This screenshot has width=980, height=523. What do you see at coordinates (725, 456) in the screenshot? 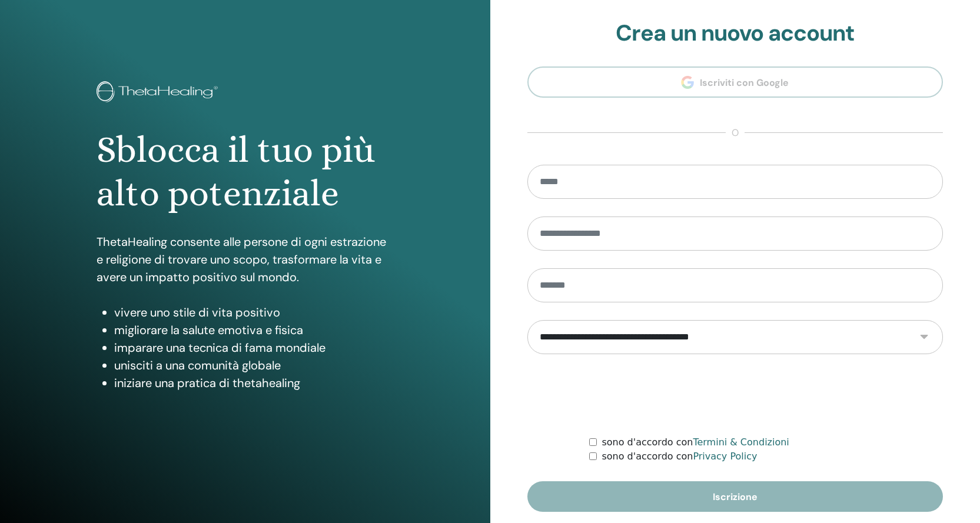
I see `a: Privacy Policy` at bounding box center [725, 456].